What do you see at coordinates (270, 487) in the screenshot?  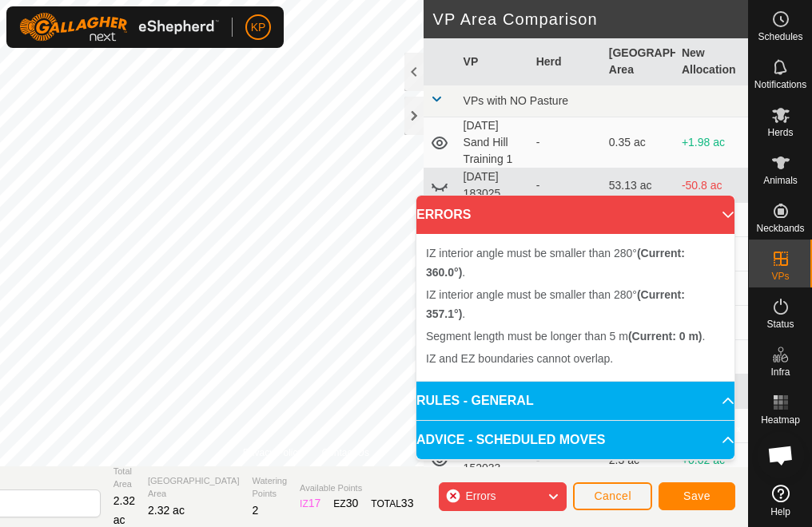 I see `span: Watering Points` at bounding box center [270, 487].